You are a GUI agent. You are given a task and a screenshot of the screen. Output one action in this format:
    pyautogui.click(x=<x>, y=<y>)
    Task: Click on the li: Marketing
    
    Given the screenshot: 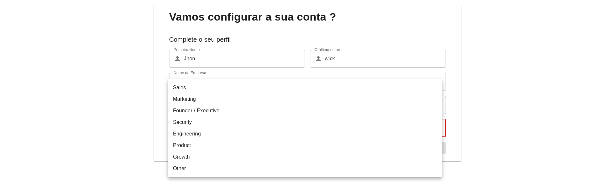 What is the action you would take?
    pyautogui.click(x=305, y=99)
    